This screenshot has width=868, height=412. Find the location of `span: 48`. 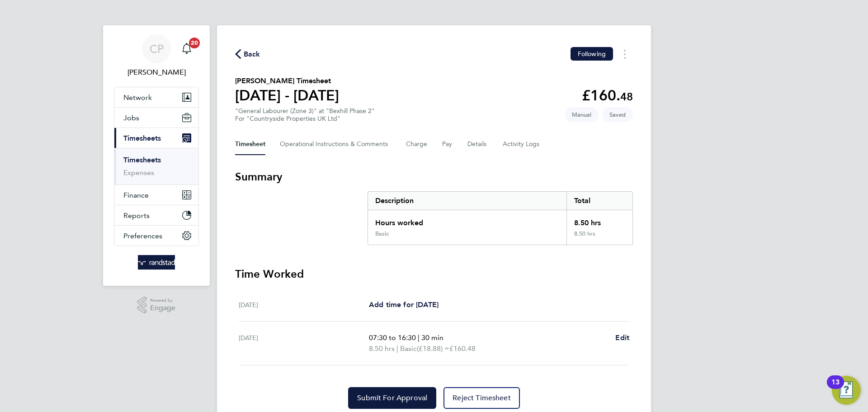

span: 48 is located at coordinates (627, 96).